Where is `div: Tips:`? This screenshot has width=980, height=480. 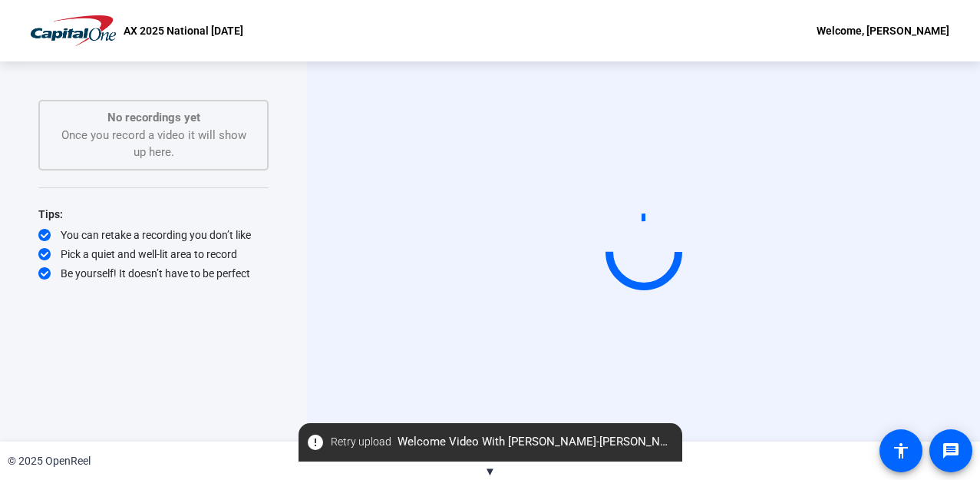 div: Tips: is located at coordinates (154, 214).